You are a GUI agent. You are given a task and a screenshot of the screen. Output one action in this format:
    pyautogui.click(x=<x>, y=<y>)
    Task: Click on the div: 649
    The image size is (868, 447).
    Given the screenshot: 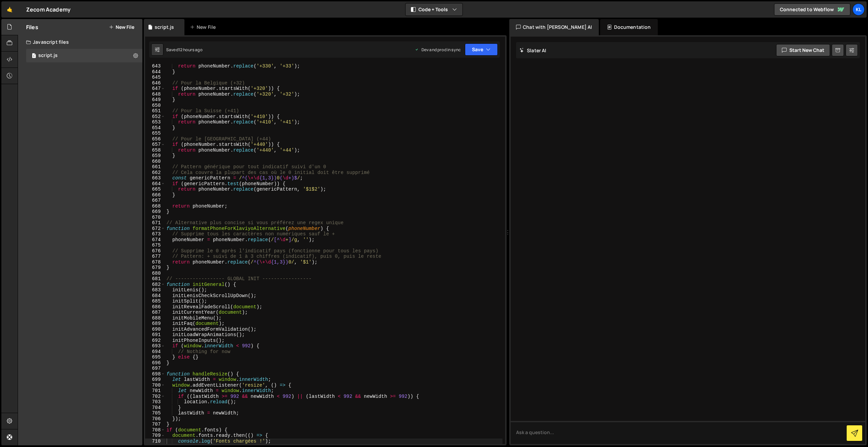 What is the action you would take?
    pyautogui.click(x=155, y=100)
    